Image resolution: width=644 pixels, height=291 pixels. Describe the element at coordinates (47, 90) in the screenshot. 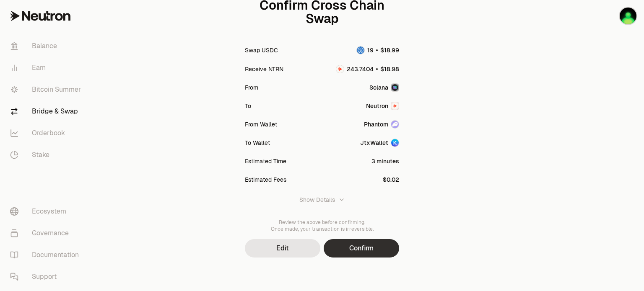

I see `a: Bitcoin Summer` at that location.